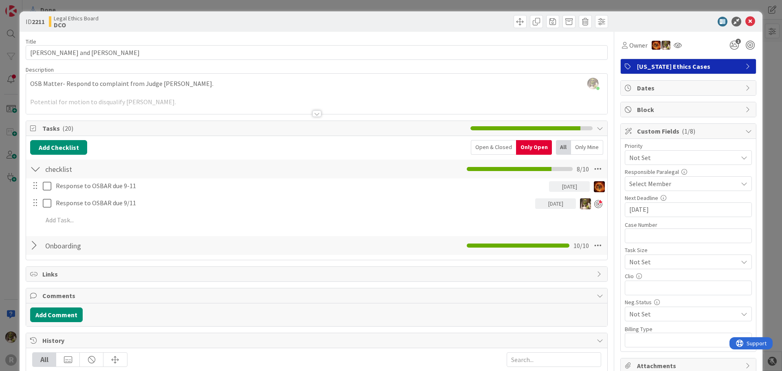  What do you see at coordinates (35, 22) in the screenshot?
I see `span: ID` at bounding box center [35, 22].